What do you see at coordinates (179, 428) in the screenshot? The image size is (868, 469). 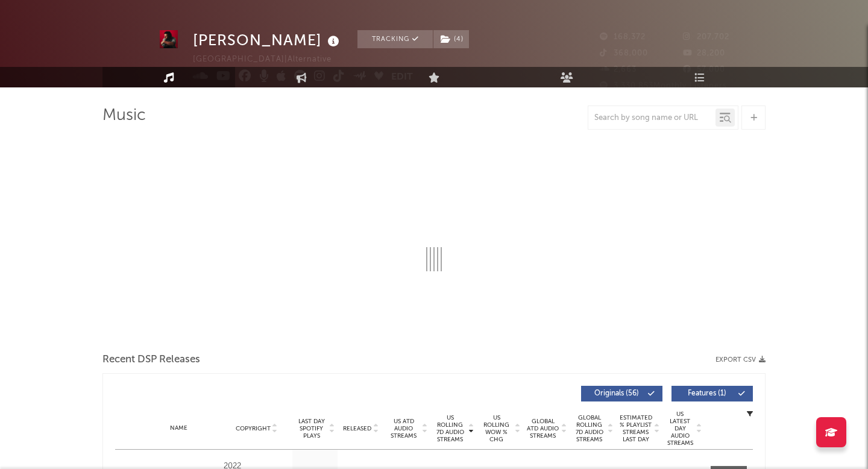 I see `div: Name` at bounding box center [179, 428].